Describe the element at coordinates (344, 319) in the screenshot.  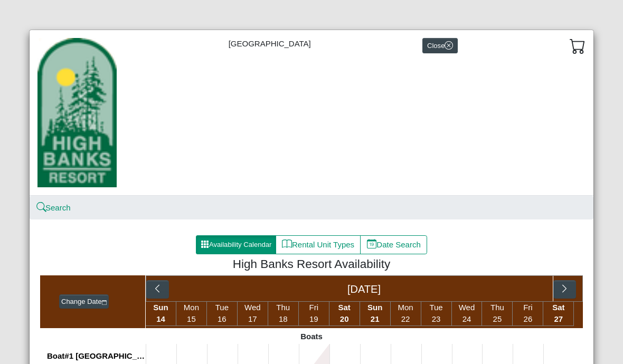
I see `span: 20` at that location.